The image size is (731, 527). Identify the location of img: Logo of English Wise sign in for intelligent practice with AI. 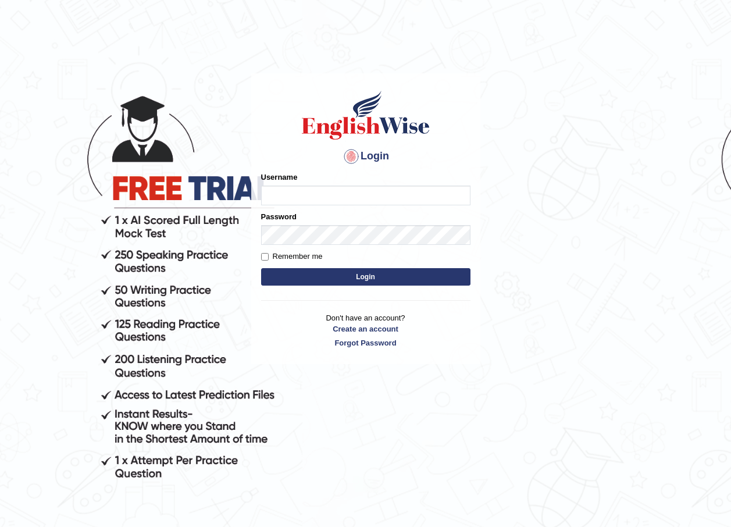
(366, 115).